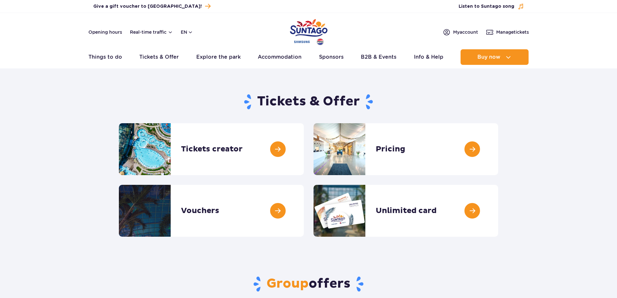 This screenshot has height=298, width=617. What do you see at coordinates (105, 57) in the screenshot?
I see `a: Things to do` at bounding box center [105, 57].